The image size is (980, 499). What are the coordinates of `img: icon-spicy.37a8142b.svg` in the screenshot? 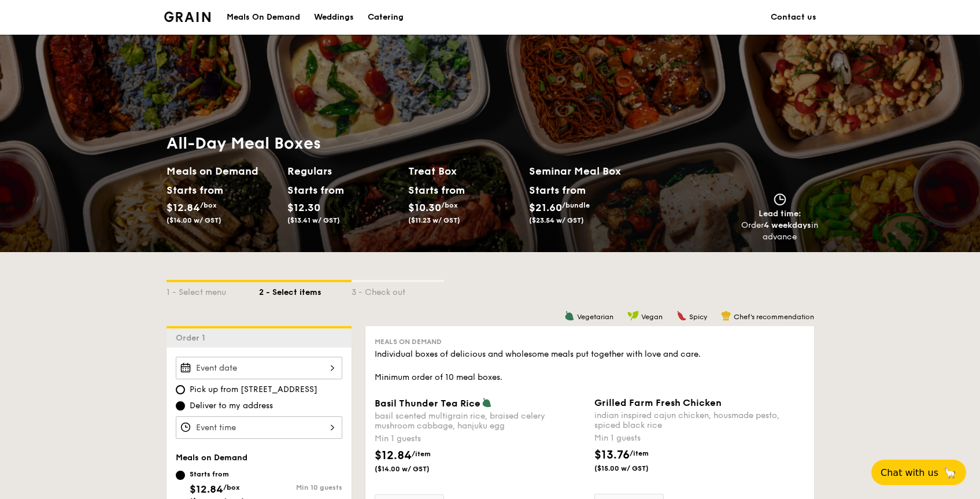 It's located at (681, 316).